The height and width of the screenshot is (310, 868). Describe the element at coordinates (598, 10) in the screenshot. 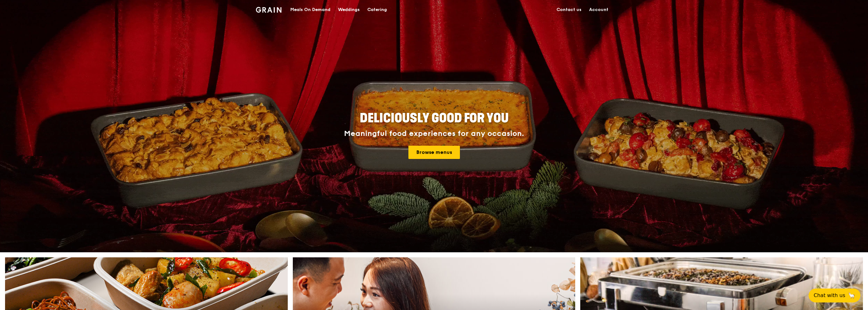

I see `a: Account` at that location.